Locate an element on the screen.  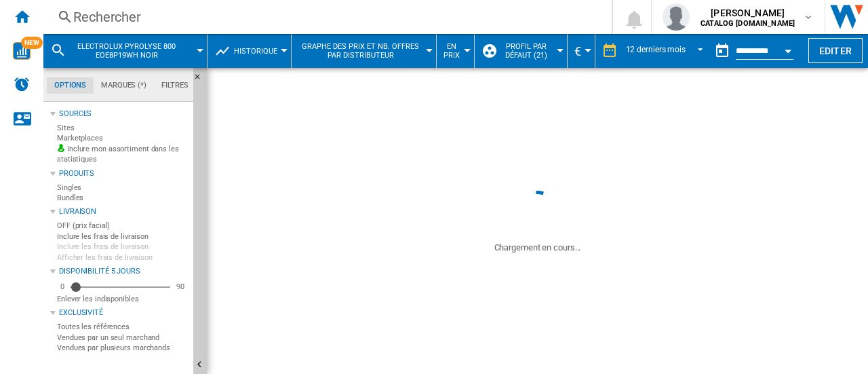
span: NEW is located at coordinates (32, 43).